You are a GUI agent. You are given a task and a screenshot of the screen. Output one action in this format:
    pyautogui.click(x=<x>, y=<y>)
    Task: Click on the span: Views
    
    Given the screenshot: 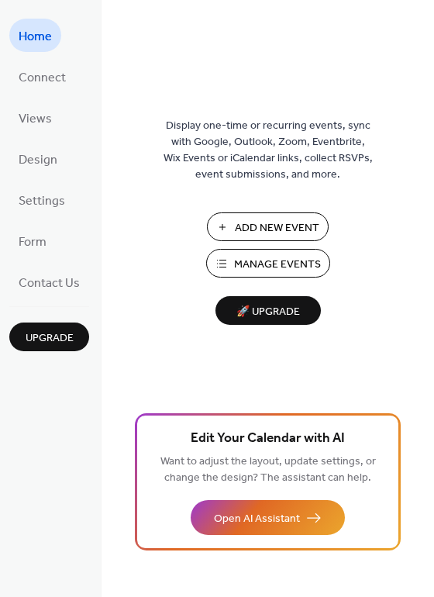 What is the action you would take?
    pyautogui.click(x=35, y=119)
    